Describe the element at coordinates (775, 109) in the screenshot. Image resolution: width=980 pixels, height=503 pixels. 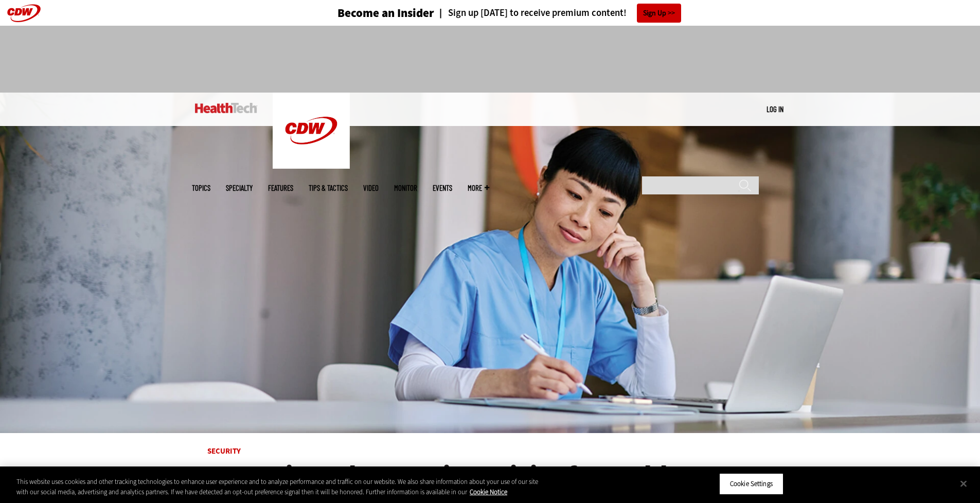
I see `a: Log in` at that location.